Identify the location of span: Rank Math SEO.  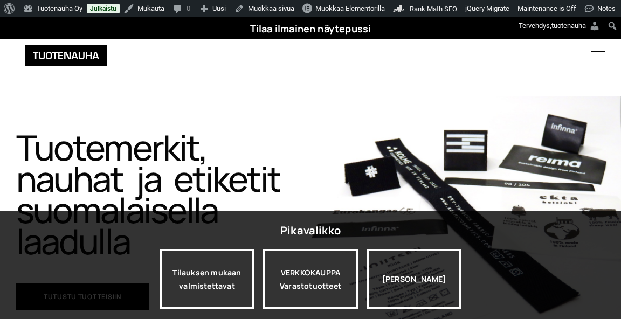
(433, 9).